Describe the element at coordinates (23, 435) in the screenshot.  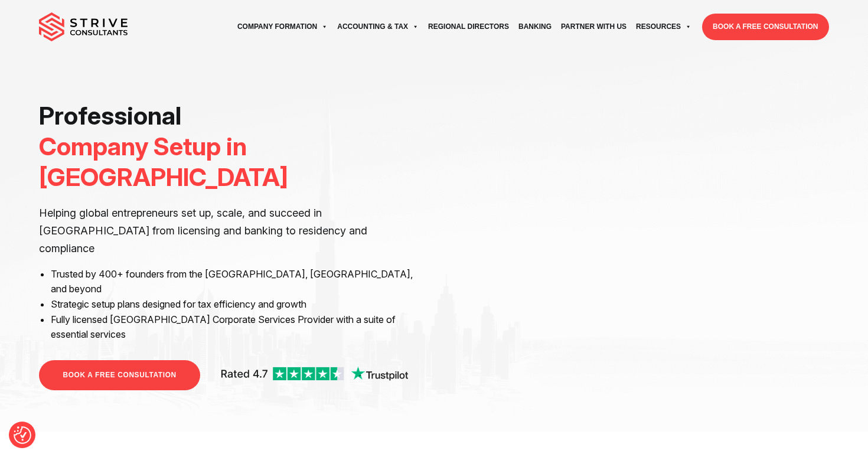
I see `button: Consent Preferences` at that location.